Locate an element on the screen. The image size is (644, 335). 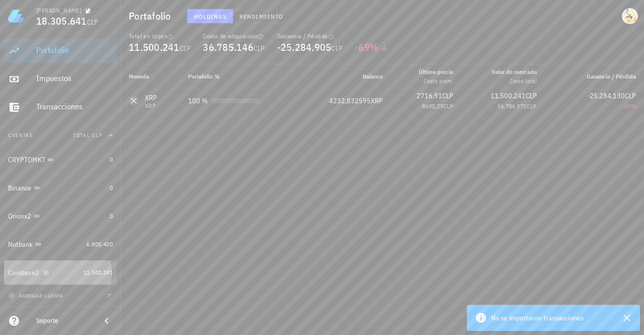
div: Costo de adquisición is located at coordinates (234, 36).